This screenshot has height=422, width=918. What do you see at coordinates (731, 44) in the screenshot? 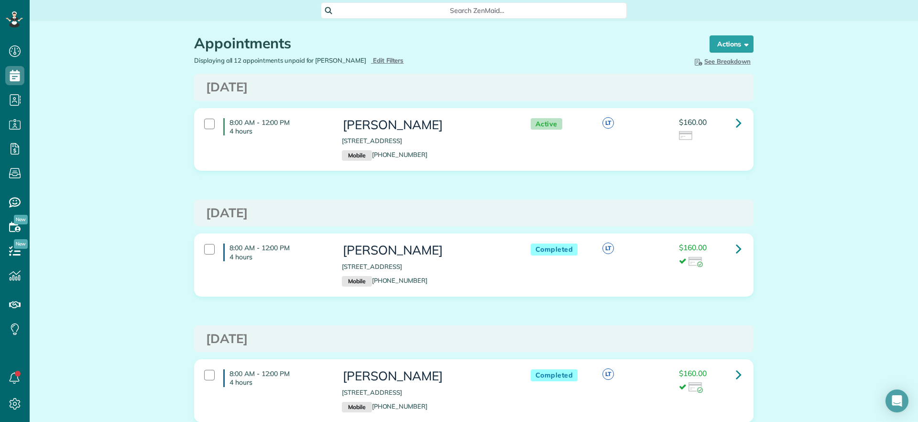
I see `button: Actions` at bounding box center [731, 44].